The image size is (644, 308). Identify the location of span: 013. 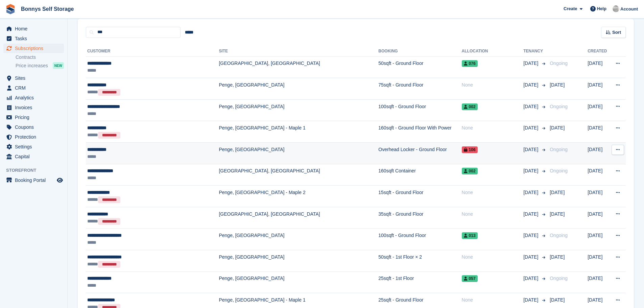
(470, 236).